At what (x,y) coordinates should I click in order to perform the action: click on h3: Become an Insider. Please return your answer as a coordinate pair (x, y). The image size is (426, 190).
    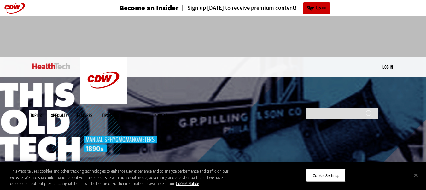
    Looking at the image, I should click on (149, 8).